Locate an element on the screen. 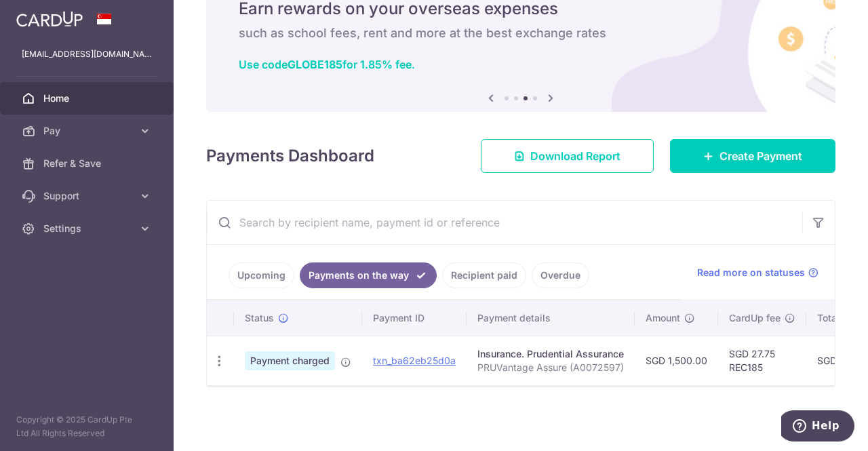  input: Search by recipient name, payment id or reference is located at coordinates (505, 222).